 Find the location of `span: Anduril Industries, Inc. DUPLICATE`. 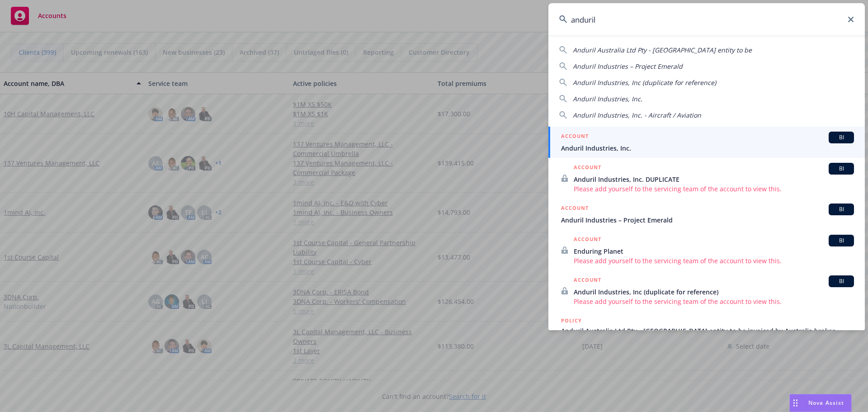

span: Anduril Industries, Inc. DUPLICATE is located at coordinates (713, 179).